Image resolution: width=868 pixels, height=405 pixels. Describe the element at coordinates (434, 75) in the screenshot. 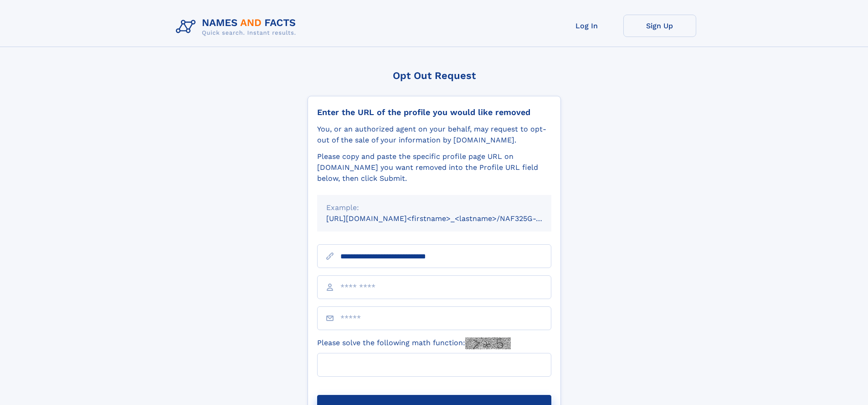

I see `div: Opt Out Request` at that location.